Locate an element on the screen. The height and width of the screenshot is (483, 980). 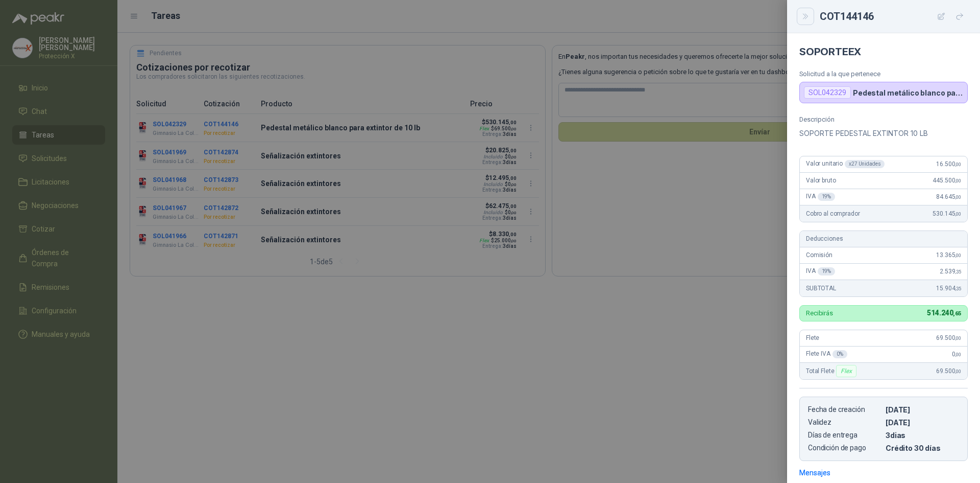
span: Valor unitario is located at coordinates (845, 164).